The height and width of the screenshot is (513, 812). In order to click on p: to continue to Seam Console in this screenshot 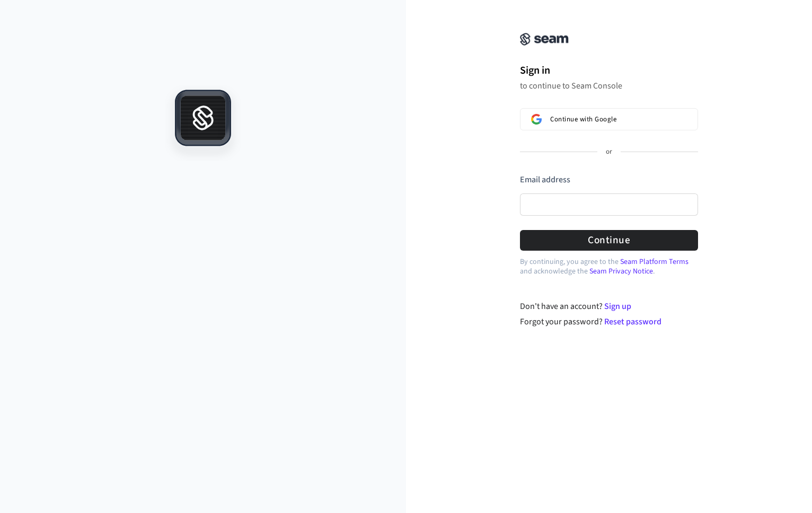, I will do `click(609, 86)`.